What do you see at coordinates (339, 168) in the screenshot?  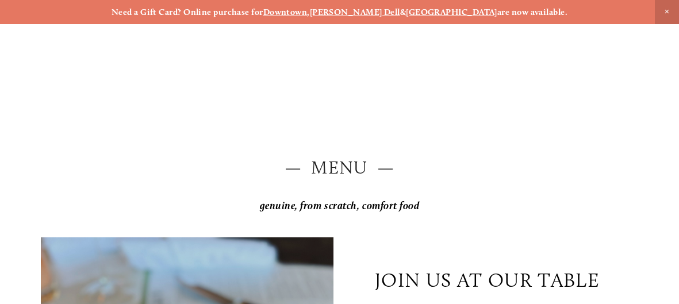 I see `h2: — Menu —` at bounding box center [339, 168].